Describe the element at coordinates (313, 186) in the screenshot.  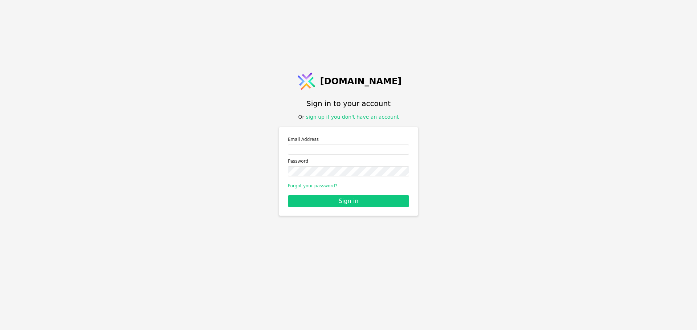
I see `a: Forgot your password?` at that location.